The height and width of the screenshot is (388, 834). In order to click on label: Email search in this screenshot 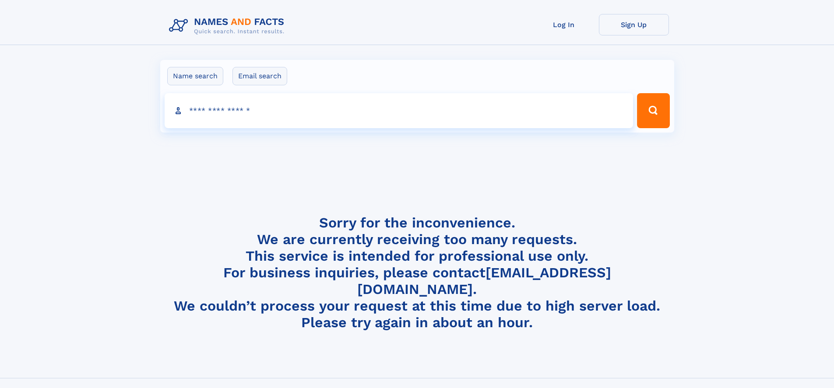, I will do `click(260, 76)`.